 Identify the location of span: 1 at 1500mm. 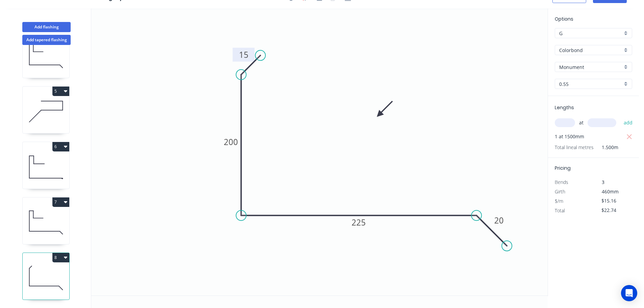
(570, 137).